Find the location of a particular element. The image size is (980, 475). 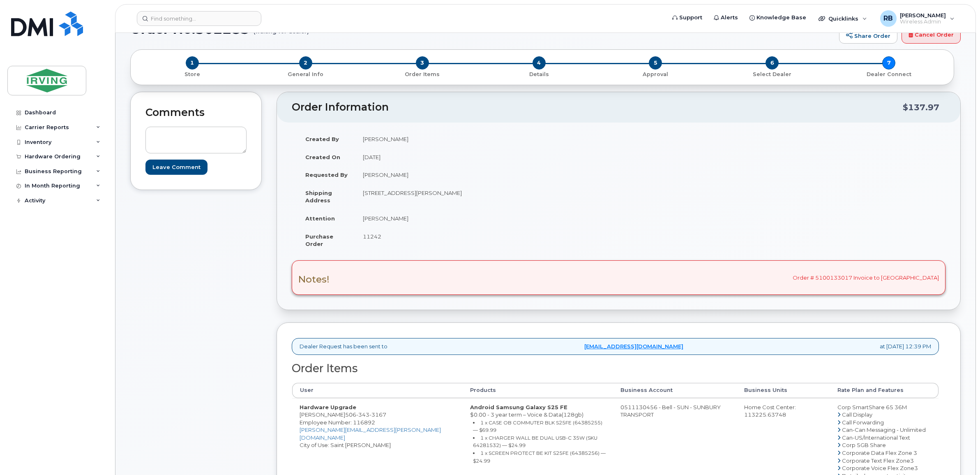

th: Business Units is located at coordinates (783, 390).